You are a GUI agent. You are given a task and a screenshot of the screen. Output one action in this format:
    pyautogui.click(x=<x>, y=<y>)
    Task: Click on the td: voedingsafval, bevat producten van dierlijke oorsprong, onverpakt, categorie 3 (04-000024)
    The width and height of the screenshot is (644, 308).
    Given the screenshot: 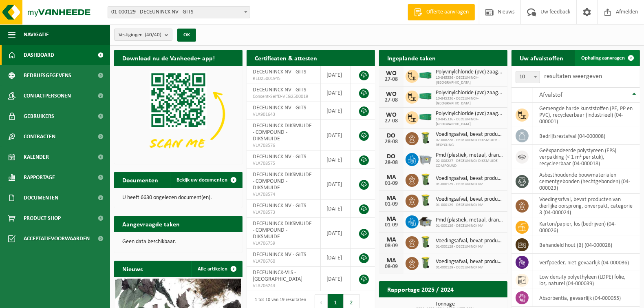 What is the action you would take?
    pyautogui.click(x=586, y=206)
    